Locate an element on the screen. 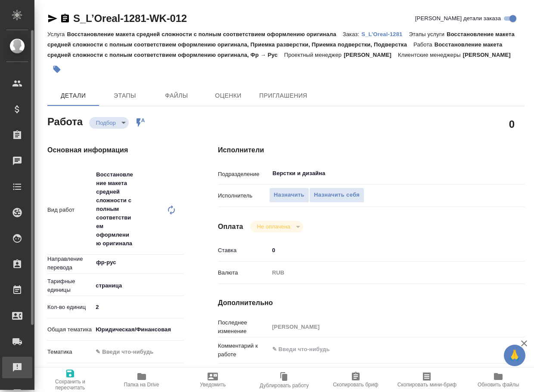 The height and width of the screenshot is (392, 534). p: Работа is located at coordinates (424, 45).